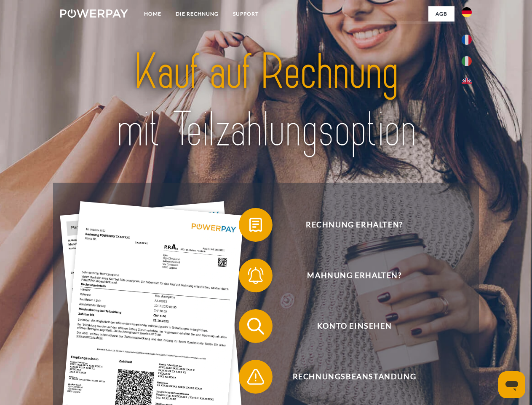 The height and width of the screenshot is (405, 532). What do you see at coordinates (349, 225) in the screenshot?
I see `a: Rechnung erhalten?` at bounding box center [349, 225].